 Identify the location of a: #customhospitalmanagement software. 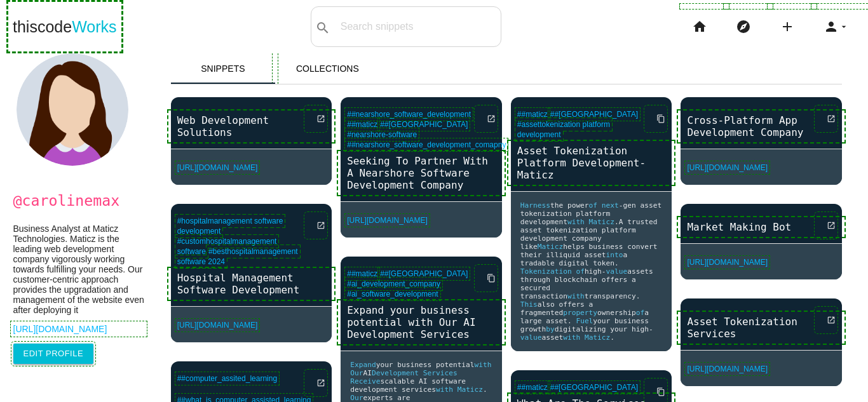
(227, 247).